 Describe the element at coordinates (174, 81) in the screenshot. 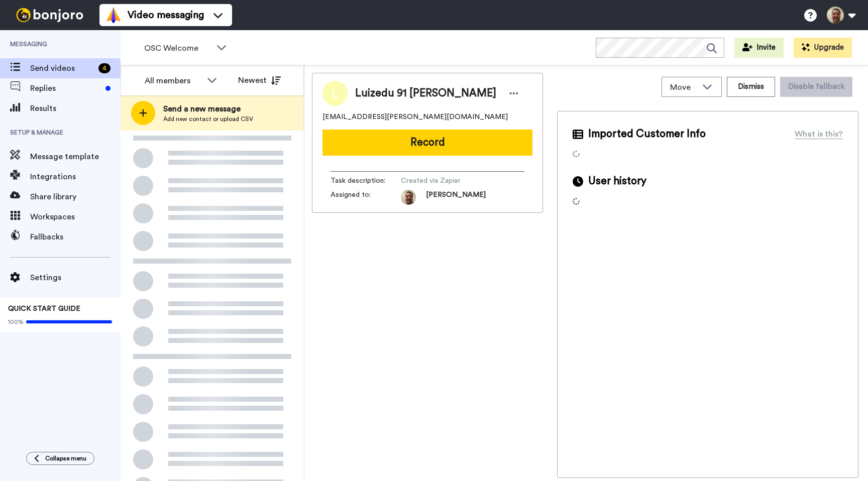

I see `div: All members` at that location.